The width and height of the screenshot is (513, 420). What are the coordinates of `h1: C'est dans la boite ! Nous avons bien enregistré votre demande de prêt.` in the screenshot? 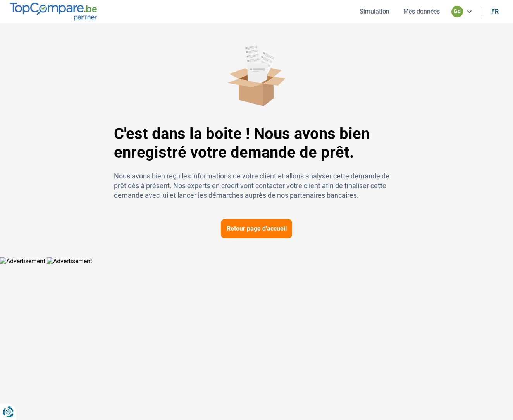 It's located at (257, 143).